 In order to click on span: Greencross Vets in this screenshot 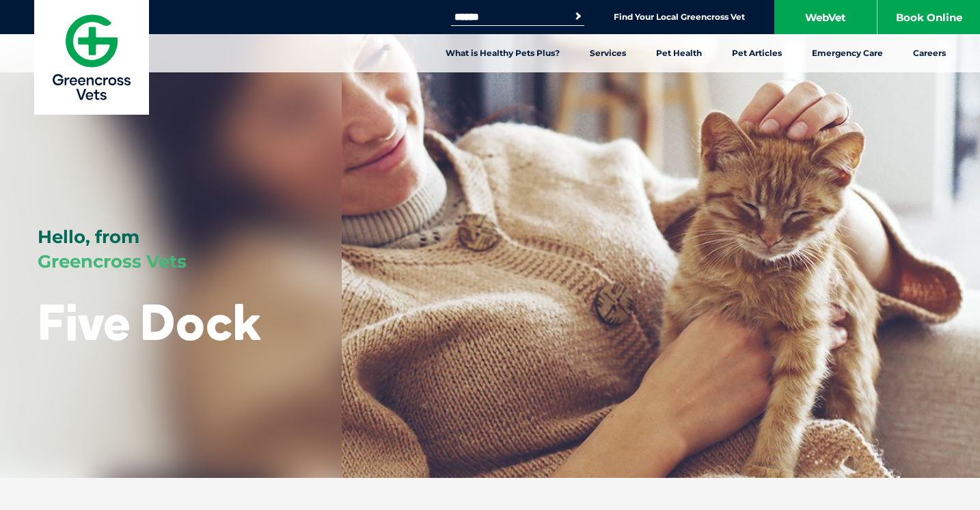, I will do `click(112, 261)`.